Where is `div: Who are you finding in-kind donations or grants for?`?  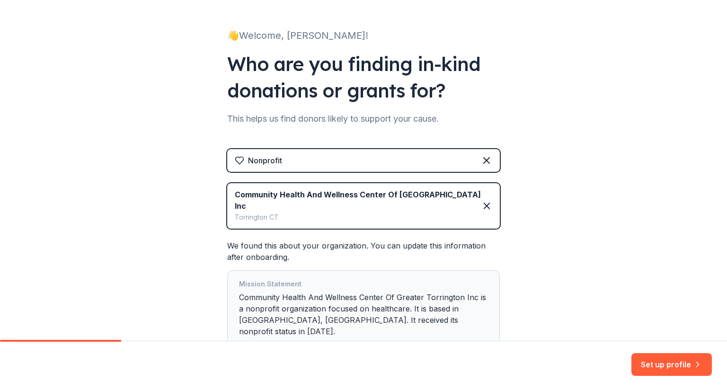
div: Who are you finding in-kind donations or grants for? is located at coordinates (364, 77).